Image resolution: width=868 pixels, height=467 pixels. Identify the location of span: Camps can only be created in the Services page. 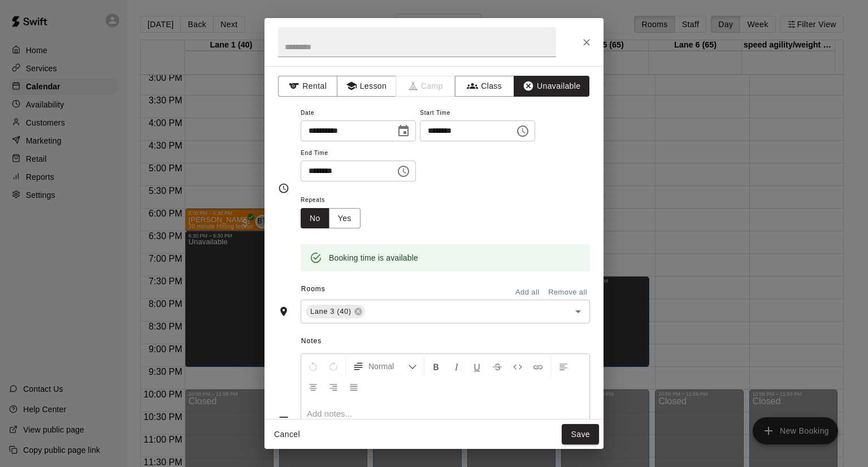
(426, 86).